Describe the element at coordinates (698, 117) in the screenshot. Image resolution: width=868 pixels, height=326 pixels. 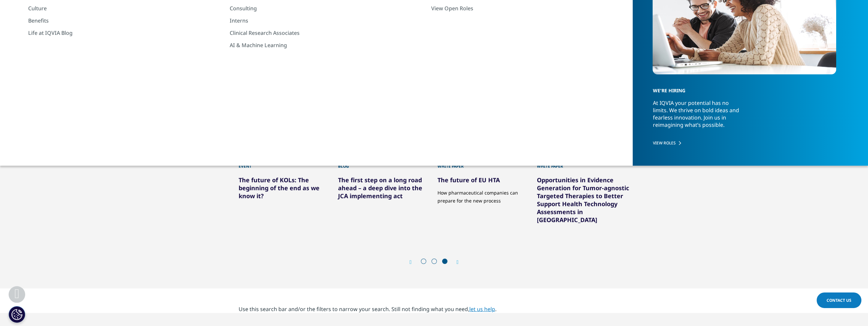
I see `p: At IQVIA your potential has no limits. We thrive on bold ideas and fearless innovation. Join us i...` at that location.